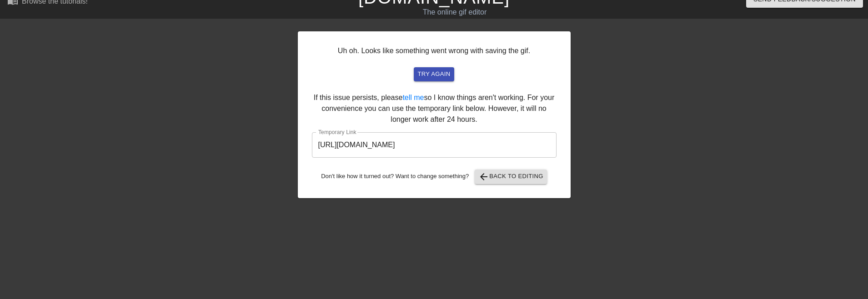  I want to click on span: try again, so click(433, 74).